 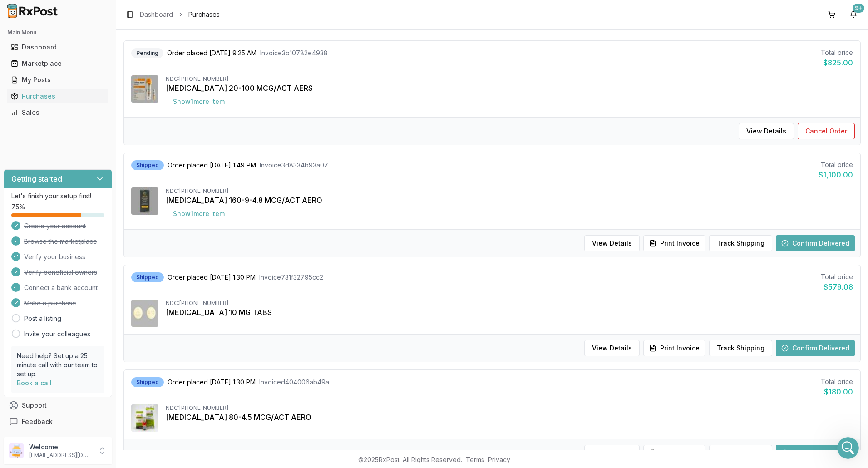 I want to click on div: let me check, so click(x=147, y=216).